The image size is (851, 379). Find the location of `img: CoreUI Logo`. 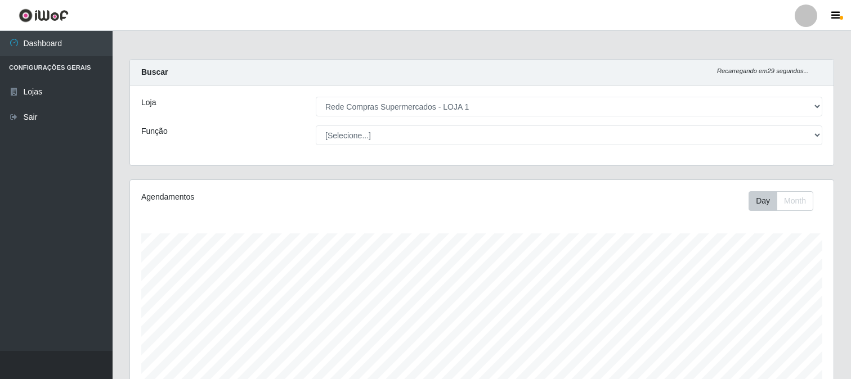

img: CoreUI Logo is located at coordinates (43, 15).